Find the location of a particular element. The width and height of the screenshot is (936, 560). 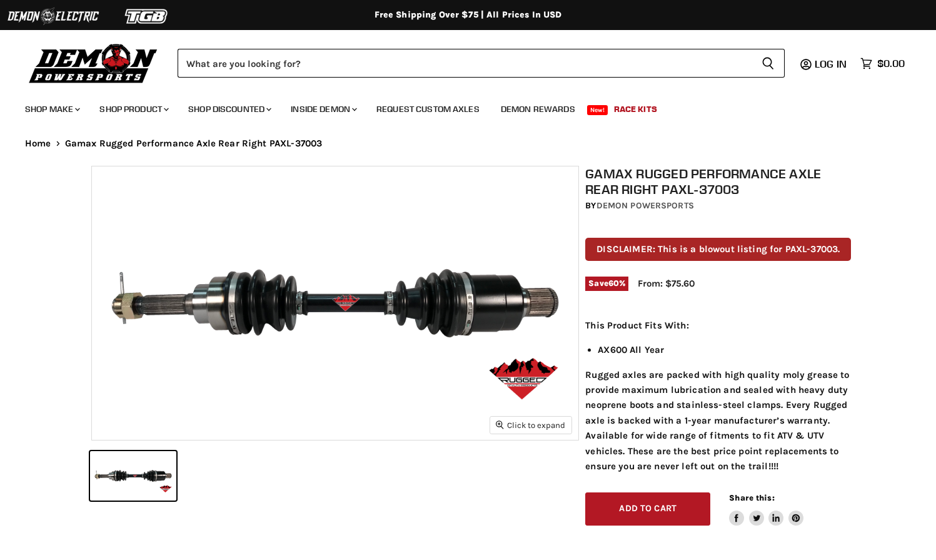

span: Save % is located at coordinates (607, 284).